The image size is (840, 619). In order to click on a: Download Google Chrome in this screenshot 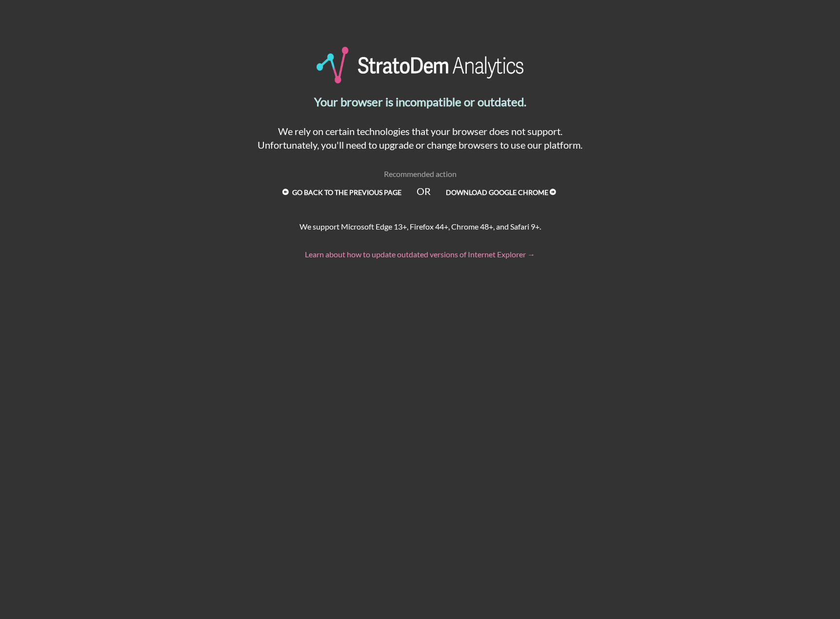, I will do `click(502, 192)`.